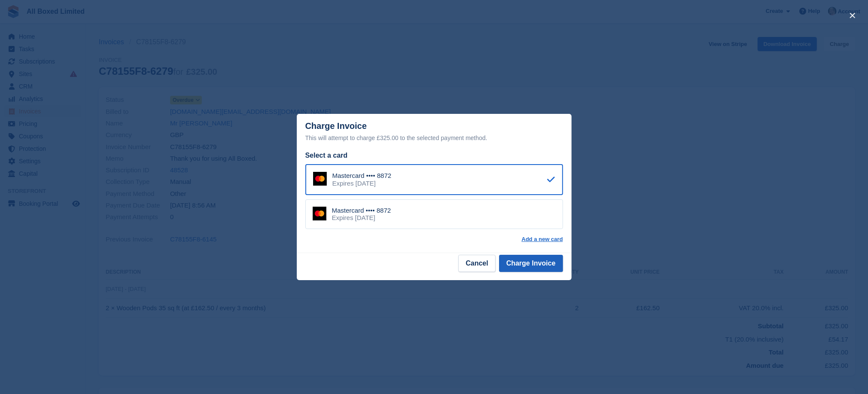  I want to click on div: This will attempt to charge £325.00 to the selected payment method., so click(434, 138).